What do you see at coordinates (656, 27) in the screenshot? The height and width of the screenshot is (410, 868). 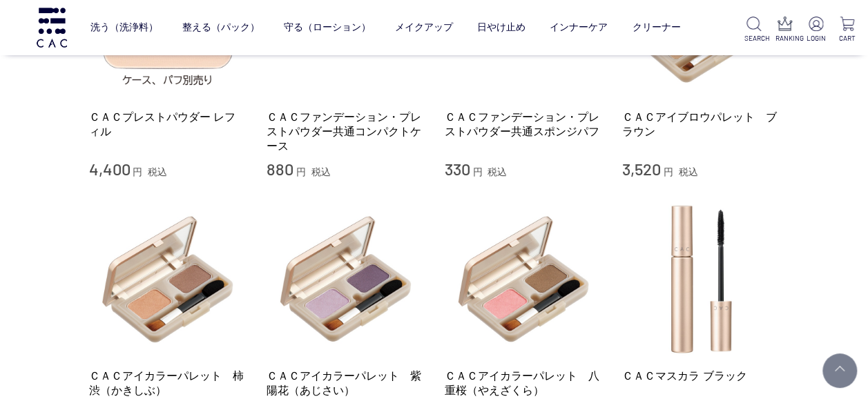 I see `a: クリーナー` at bounding box center [656, 27].